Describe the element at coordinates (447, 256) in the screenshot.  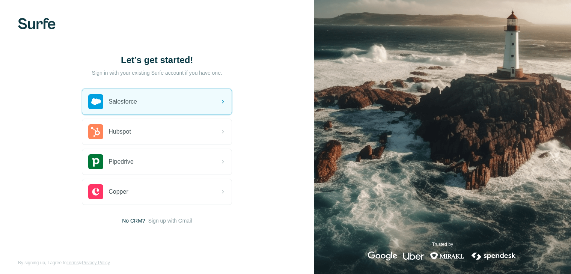
I see `img: mirakl's logo` at that location.